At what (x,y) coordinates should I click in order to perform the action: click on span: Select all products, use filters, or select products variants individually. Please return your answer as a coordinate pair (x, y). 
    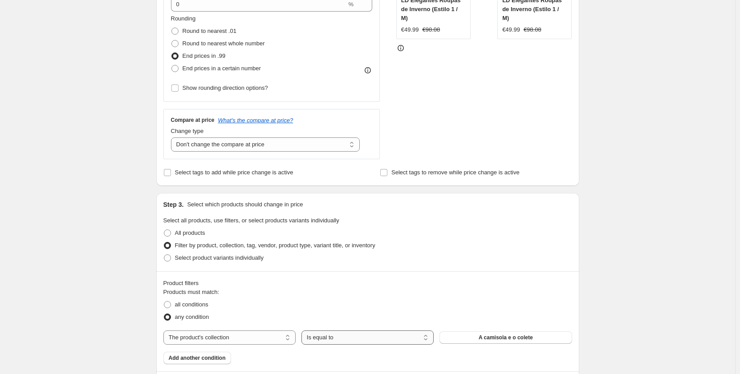
    Looking at the image, I should click on (251, 220).